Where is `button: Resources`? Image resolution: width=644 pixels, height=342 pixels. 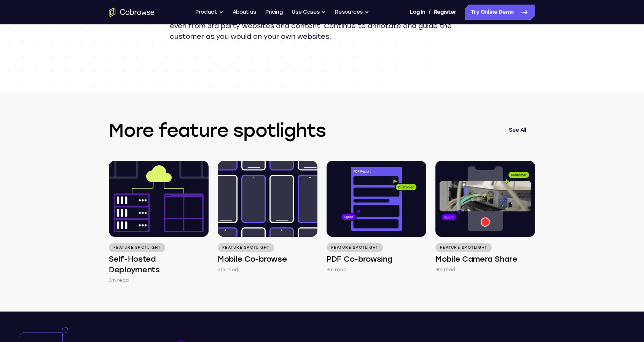 button: Resources is located at coordinates (352, 12).